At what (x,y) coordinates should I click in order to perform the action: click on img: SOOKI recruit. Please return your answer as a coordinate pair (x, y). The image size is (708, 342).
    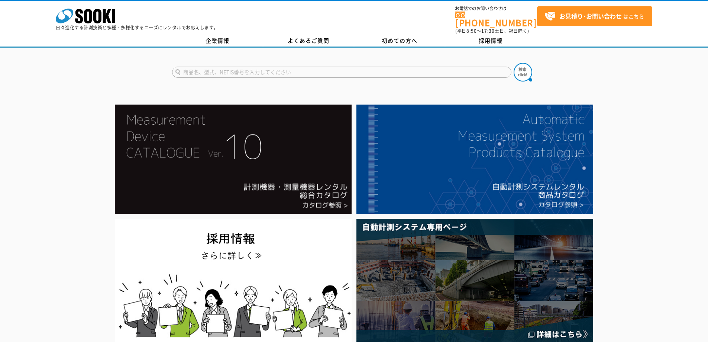
    Looking at the image, I should click on (233, 280).